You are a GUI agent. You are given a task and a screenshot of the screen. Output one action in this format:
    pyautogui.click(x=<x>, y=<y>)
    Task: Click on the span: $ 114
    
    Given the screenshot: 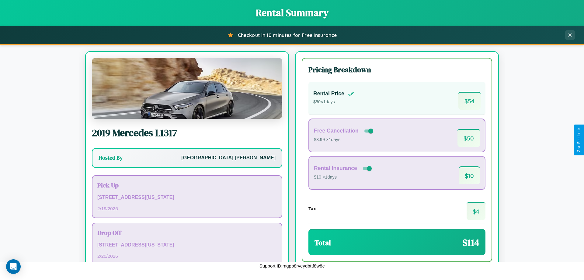 What is the action you would take?
    pyautogui.click(x=471, y=242)
    